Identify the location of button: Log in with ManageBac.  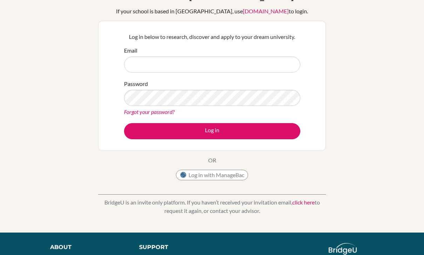
(212, 175).